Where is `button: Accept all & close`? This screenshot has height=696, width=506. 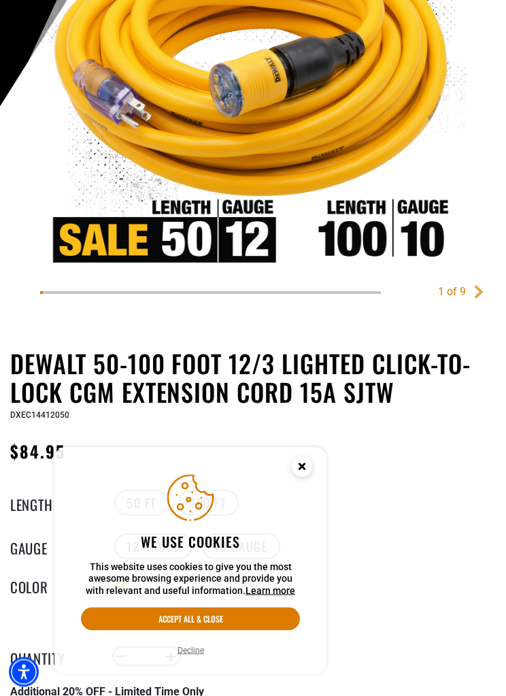 button: Accept all & close is located at coordinates (191, 619).